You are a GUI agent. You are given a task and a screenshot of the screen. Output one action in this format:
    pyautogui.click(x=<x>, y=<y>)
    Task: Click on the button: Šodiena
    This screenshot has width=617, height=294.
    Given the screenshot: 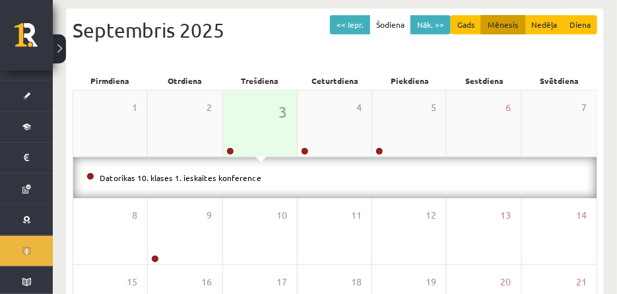 What is the action you would take?
    pyautogui.click(x=390, y=24)
    